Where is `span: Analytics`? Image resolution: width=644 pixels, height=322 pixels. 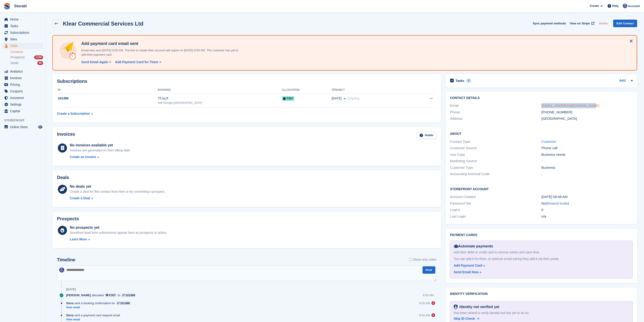
span: Analytics is located at coordinates (24, 71).